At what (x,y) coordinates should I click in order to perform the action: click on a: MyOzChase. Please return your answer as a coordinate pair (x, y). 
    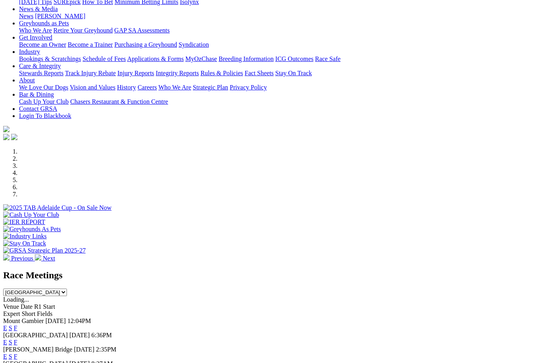
    Looking at the image, I should click on (201, 59).